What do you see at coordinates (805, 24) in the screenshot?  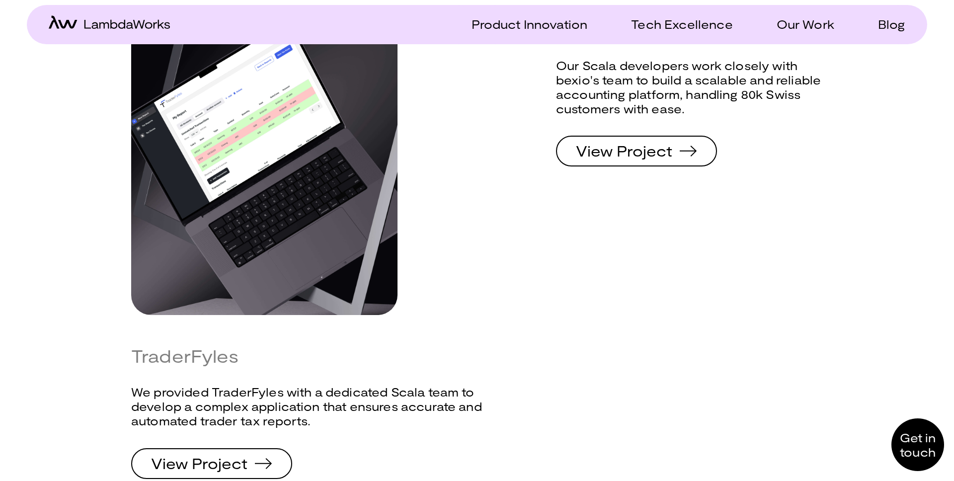 I see `p: Our Work` at bounding box center [805, 24].